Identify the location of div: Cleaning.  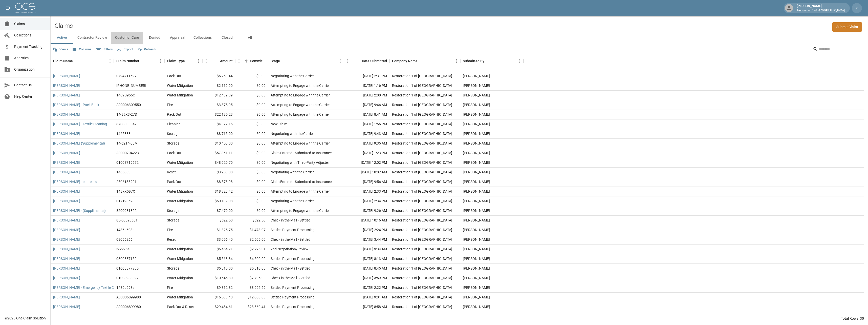
(173, 124).